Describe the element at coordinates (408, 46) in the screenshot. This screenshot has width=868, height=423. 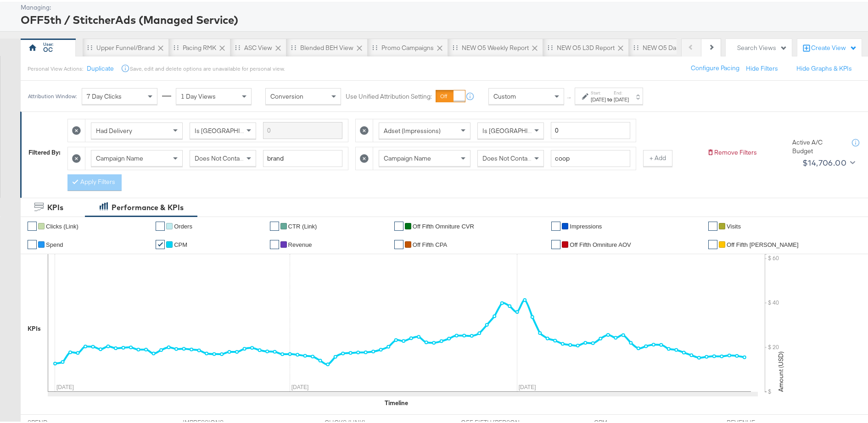
I see `div: Promo Campaigns` at that location.